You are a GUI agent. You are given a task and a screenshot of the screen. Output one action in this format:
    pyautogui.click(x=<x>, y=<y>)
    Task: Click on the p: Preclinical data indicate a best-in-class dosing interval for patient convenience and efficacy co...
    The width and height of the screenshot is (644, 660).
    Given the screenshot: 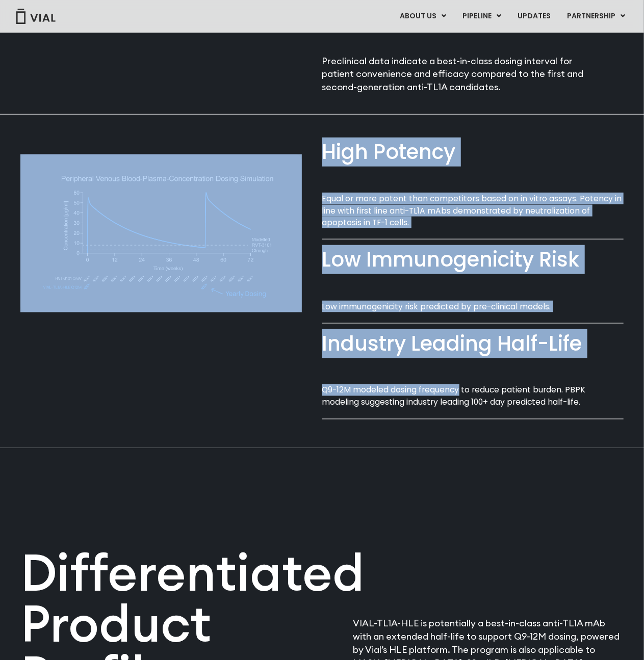 What is the action you would take?
    pyautogui.click(x=457, y=74)
    